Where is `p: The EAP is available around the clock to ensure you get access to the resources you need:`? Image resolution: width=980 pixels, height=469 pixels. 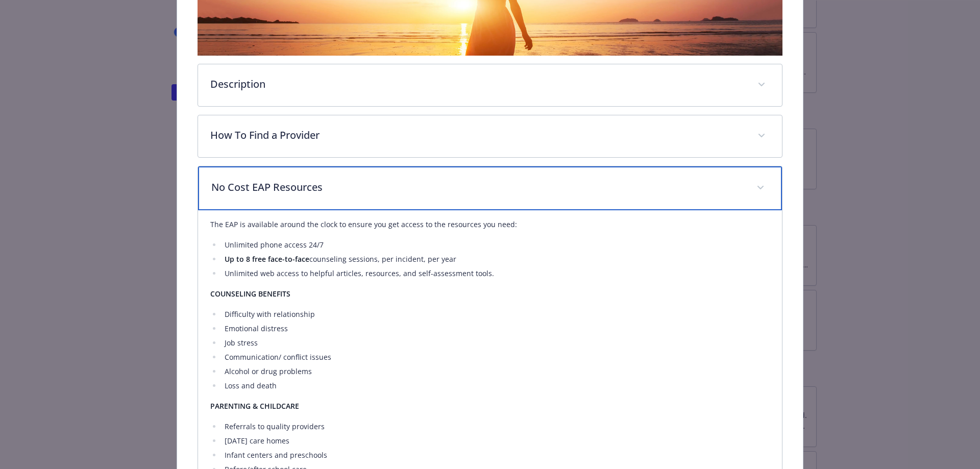
p: The EAP is available around the clock to ensure you get access to the resources you need: is located at coordinates (490, 224).